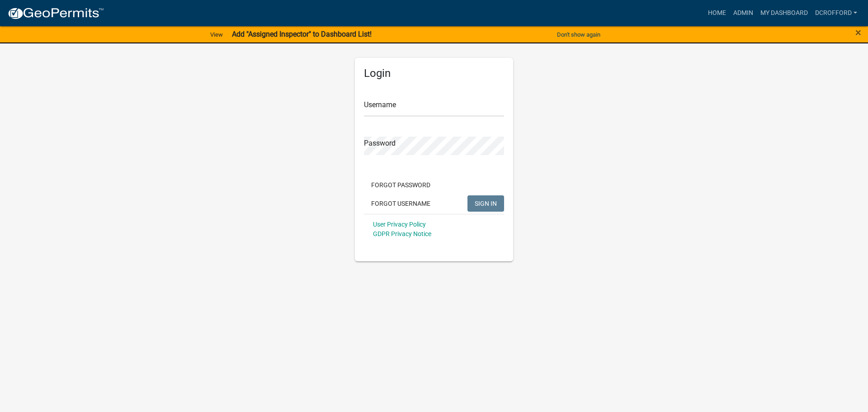  Describe the element at coordinates (434, 73) in the screenshot. I see `h5: Login` at that location.